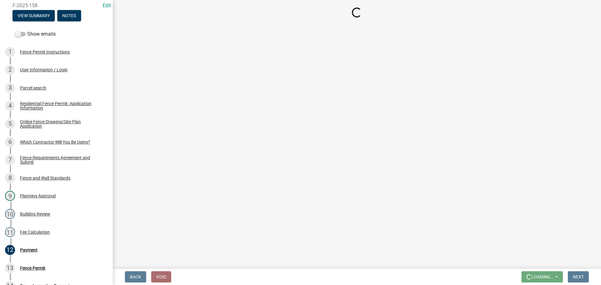  I want to click on div: Fence Requirements Agreement and Submit, so click(61, 160).